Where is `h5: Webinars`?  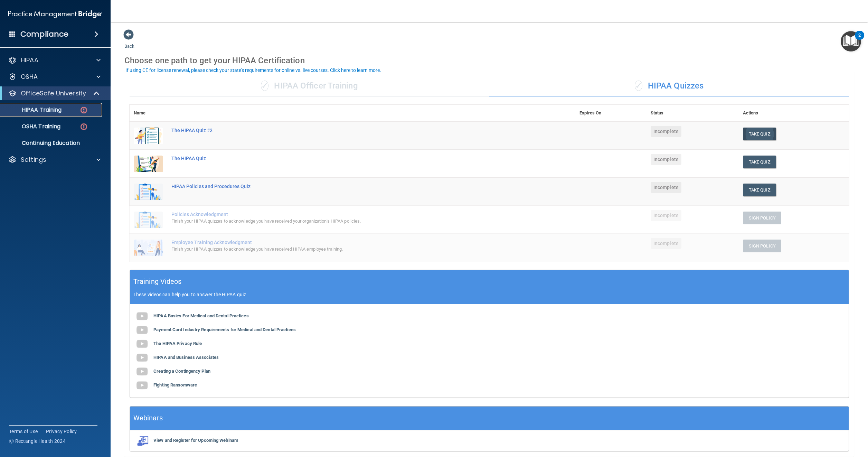 h5: Webinars is located at coordinates (148, 418).